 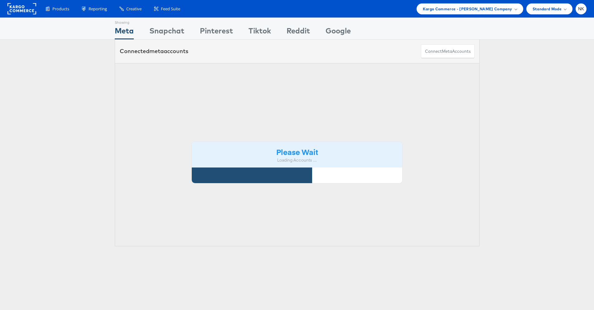 I want to click on button: ConnectmetaAccounts, so click(x=448, y=51).